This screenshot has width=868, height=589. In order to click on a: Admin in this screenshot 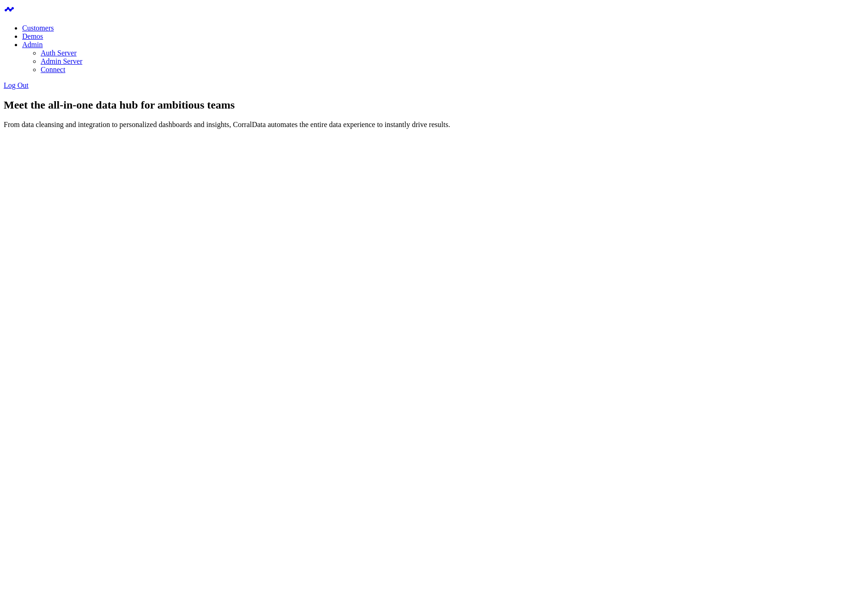, I will do `click(32, 45)`.